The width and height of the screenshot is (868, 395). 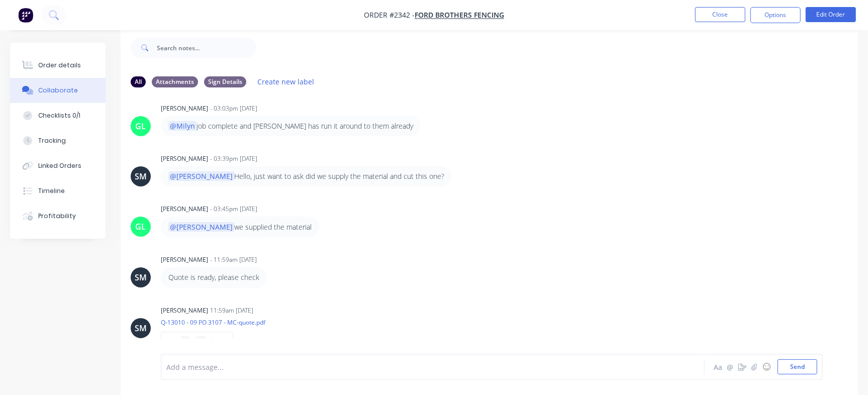 I want to click on span: Ford Brothers Fencing, so click(x=459, y=15).